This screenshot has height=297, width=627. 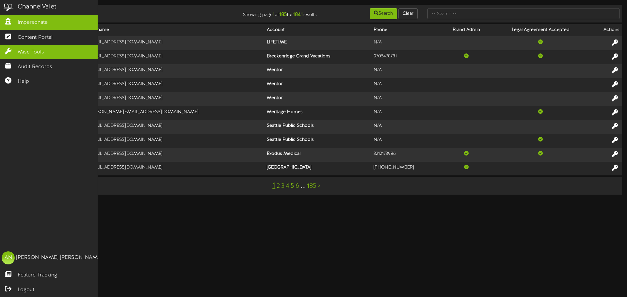 I want to click on th: Account, so click(x=317, y=30).